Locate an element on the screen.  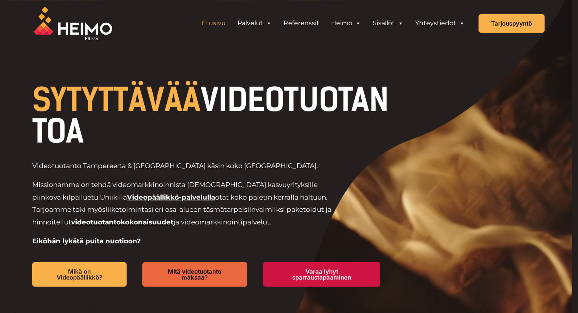
div: Tarjouspyyntö is located at coordinates (512, 23).